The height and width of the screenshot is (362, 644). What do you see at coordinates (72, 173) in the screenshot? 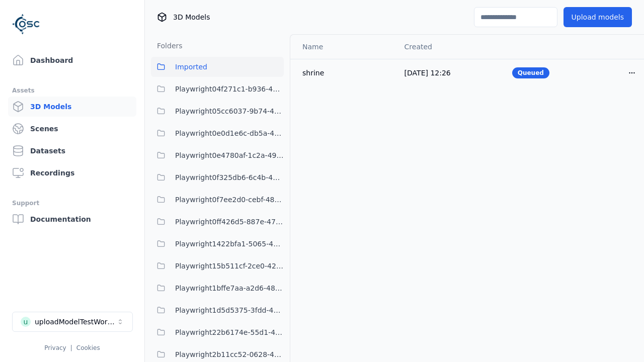
I see `a: Recordings` at bounding box center [72, 173].